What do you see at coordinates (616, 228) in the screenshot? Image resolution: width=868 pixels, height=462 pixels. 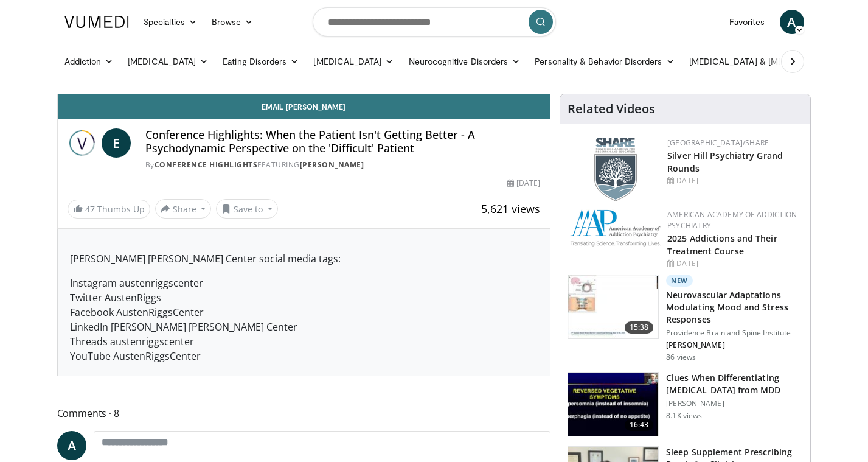 I see `img: f7c290de-70ae-47e0-9ae1-04035161c232.png.150x105_q85_autocrop_double_scale_upscale_version-0.2.png` at bounding box center [616, 228].